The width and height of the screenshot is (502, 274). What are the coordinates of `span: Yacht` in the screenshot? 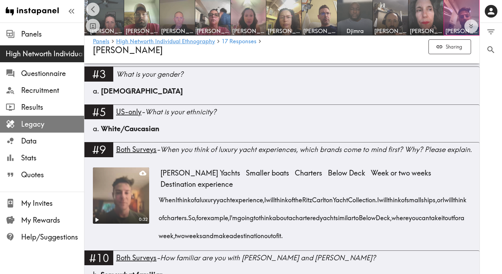 It's located at (340, 197).